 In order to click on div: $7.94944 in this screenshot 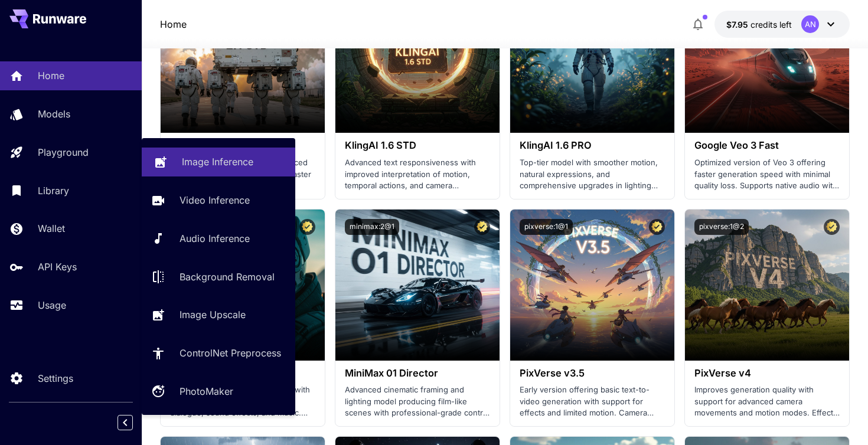, I will do `click(758, 24)`.